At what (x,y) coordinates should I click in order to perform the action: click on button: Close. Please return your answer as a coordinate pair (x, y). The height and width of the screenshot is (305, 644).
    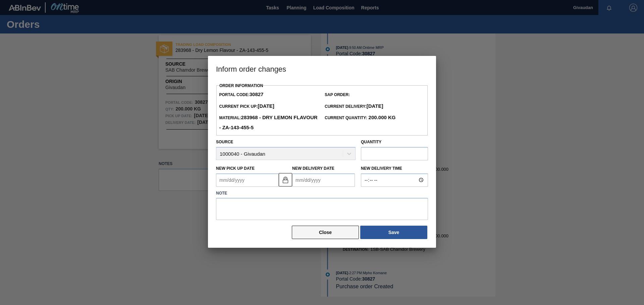
    Looking at the image, I should click on (325, 233).